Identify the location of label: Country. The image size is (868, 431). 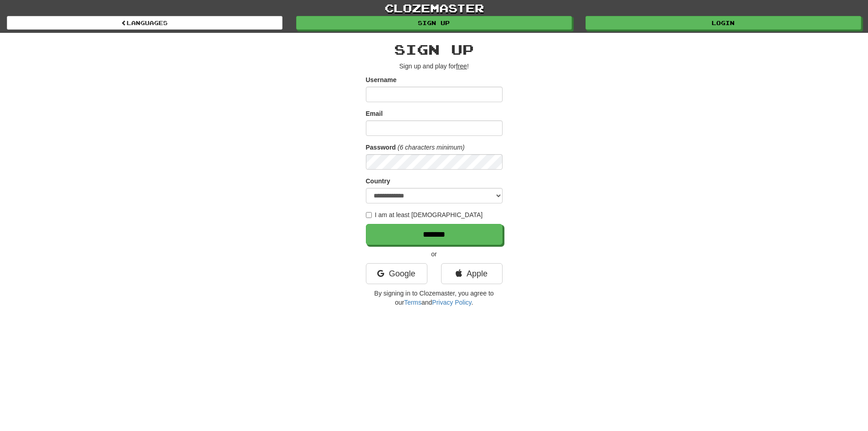
(378, 181).